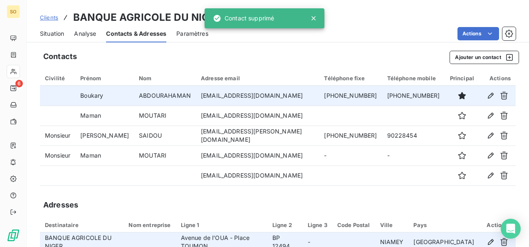  I want to click on span: Paramètres, so click(192, 34).